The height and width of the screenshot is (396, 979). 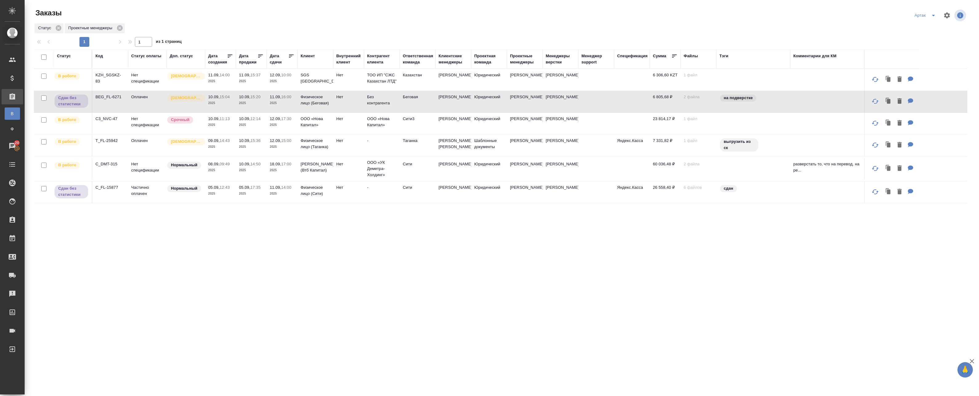 I want to click on p: 15:04, so click(x=224, y=97).